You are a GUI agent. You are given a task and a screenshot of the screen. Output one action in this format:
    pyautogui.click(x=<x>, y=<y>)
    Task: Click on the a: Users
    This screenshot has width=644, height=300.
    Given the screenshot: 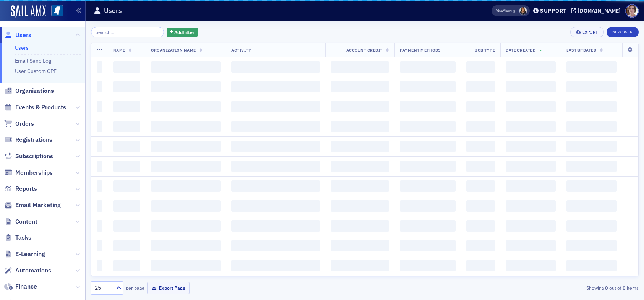 What is the action you would take?
    pyautogui.click(x=18, y=35)
    